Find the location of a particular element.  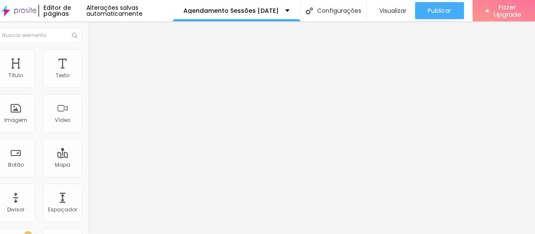

span: Publicar is located at coordinates (439, 11).